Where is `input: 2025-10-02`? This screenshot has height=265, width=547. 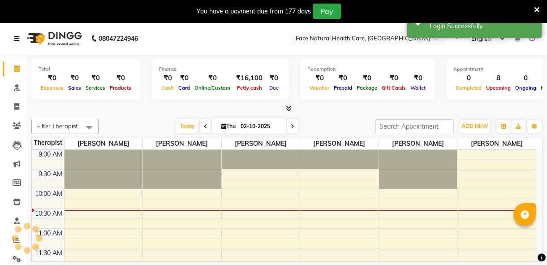 input: 2025-10-02 is located at coordinates (260, 126).